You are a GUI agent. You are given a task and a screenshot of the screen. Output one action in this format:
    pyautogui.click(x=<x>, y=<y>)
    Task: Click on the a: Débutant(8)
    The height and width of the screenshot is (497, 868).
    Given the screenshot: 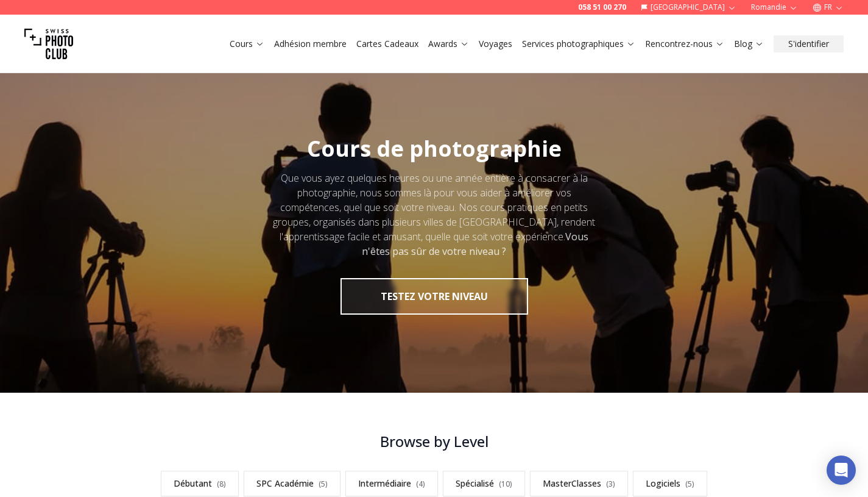 What is the action you would take?
    pyautogui.click(x=200, y=483)
    